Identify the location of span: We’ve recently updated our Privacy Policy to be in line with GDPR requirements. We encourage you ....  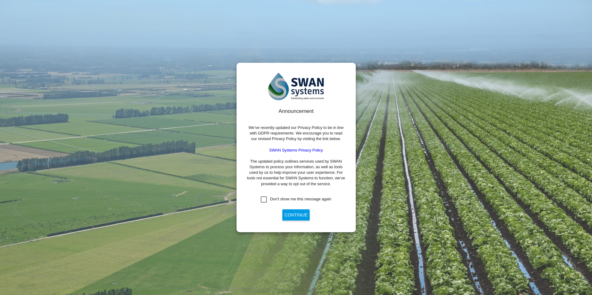
(296, 133).